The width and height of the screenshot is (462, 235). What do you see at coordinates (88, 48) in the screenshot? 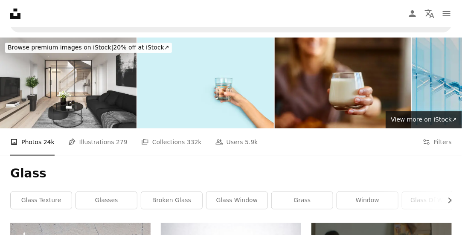
I see `div: 20% off at iStock ↗` at bounding box center [88, 48].